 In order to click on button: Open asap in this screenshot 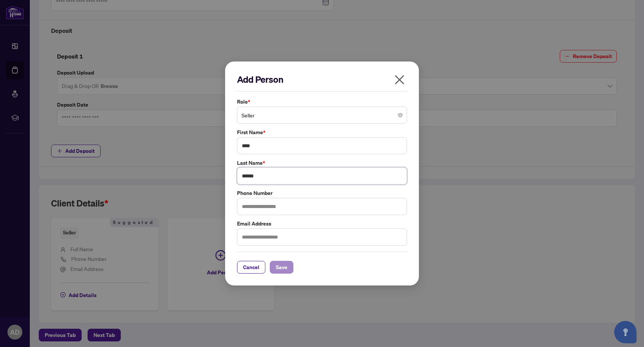, I will do `click(625, 332)`.